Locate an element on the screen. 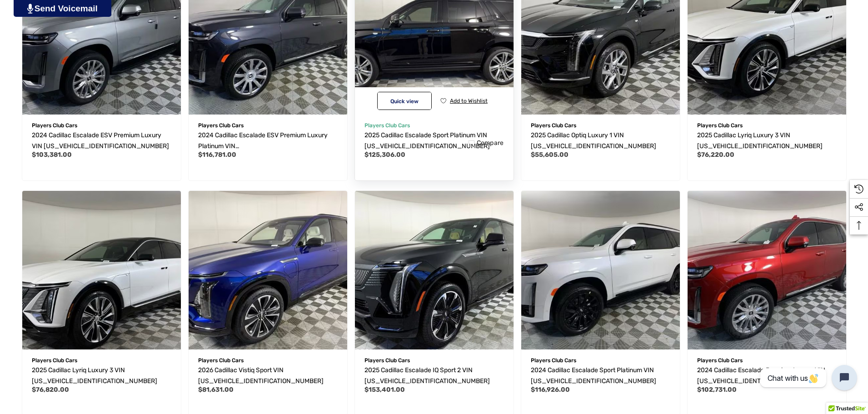 The width and height of the screenshot is (868, 414). span: Quick view is located at coordinates (404, 102).